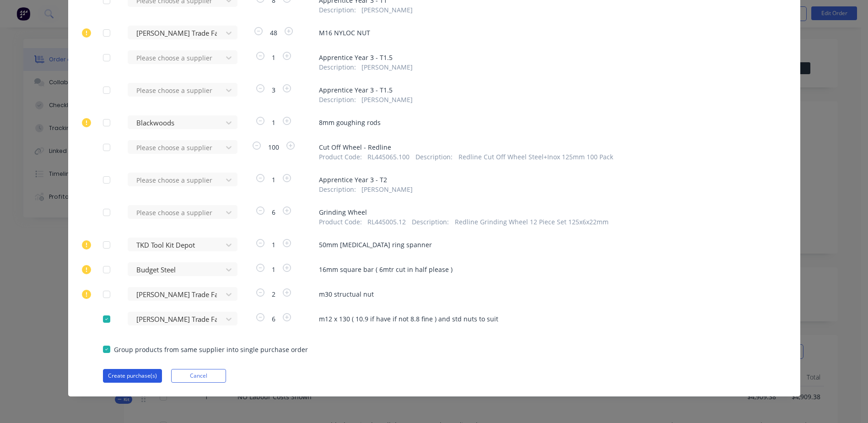 The image size is (868, 423). What do you see at coordinates (389, 157) in the screenshot?
I see `span: RL445065.100` at bounding box center [389, 157].